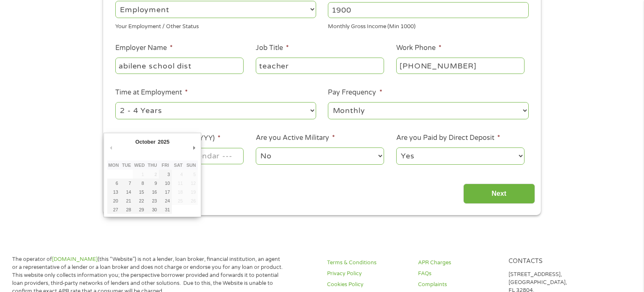 This screenshot has height=292, width=644. Describe the element at coordinates (367, 273) in the screenshot. I see `a: Privacy Policy` at that location.